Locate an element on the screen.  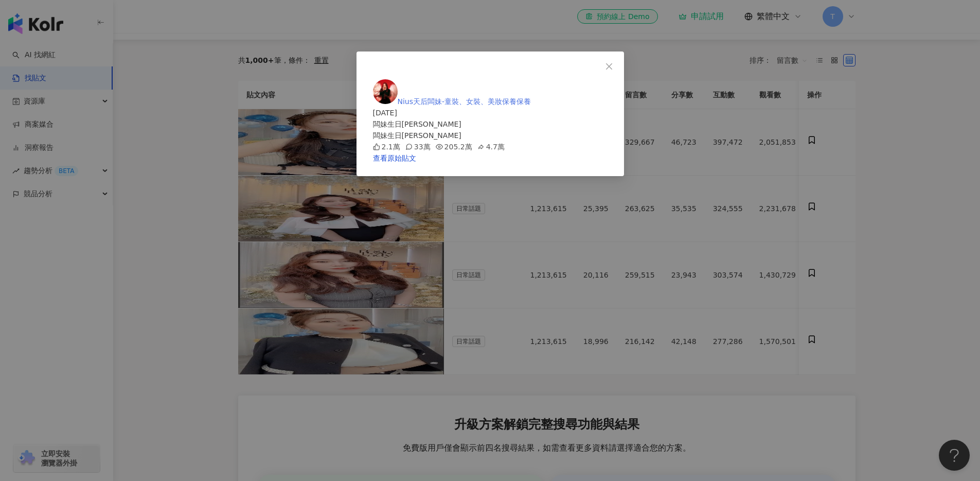
div: 2.1萬 is located at coordinates (387, 147).